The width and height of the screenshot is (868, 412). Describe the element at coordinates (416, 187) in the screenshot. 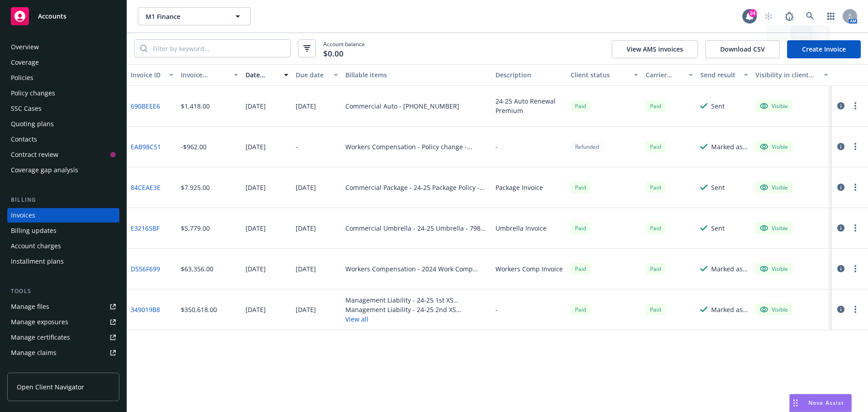

I see `div: Commercial Package - 24-25 Package Policy - 3602-83-68 CHI` at that location.